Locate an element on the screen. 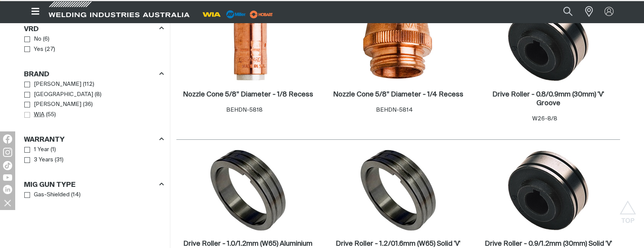  ul: VRD is located at coordinates (94, 44).